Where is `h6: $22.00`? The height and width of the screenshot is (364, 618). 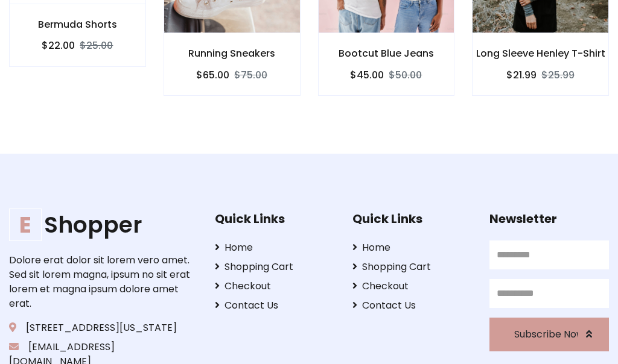
h6: $22.00 is located at coordinates (58, 45).